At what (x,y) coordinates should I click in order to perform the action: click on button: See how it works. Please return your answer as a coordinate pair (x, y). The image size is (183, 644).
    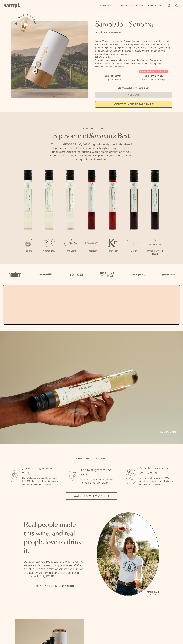
    Looking at the image, I should click on (26, 25).